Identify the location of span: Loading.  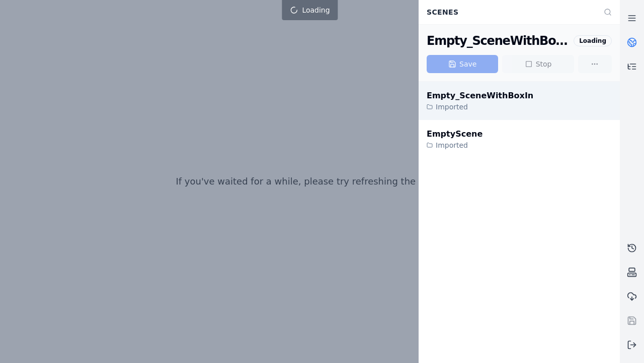
(316, 10).